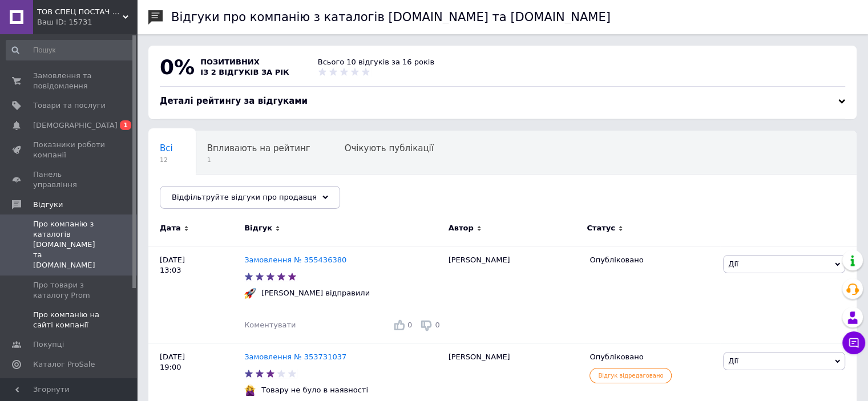 This screenshot has height=401, width=868. What do you see at coordinates (250, 293) in the screenshot?
I see `img: :rocket:` at bounding box center [250, 293].